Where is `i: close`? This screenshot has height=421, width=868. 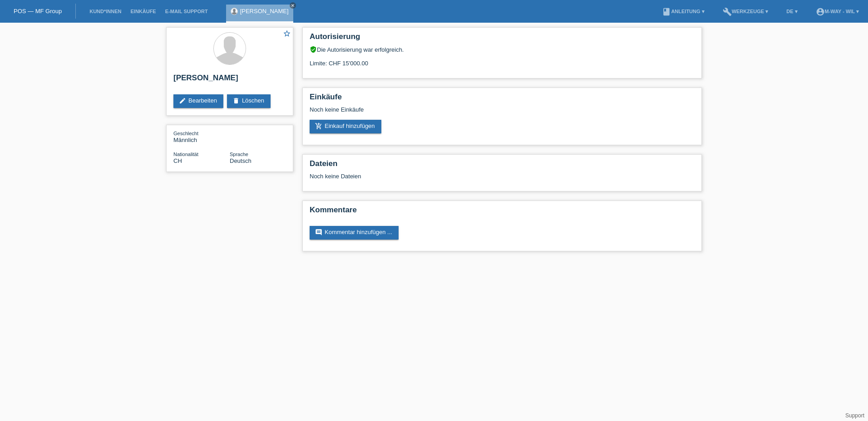 i: close is located at coordinates (293, 6).